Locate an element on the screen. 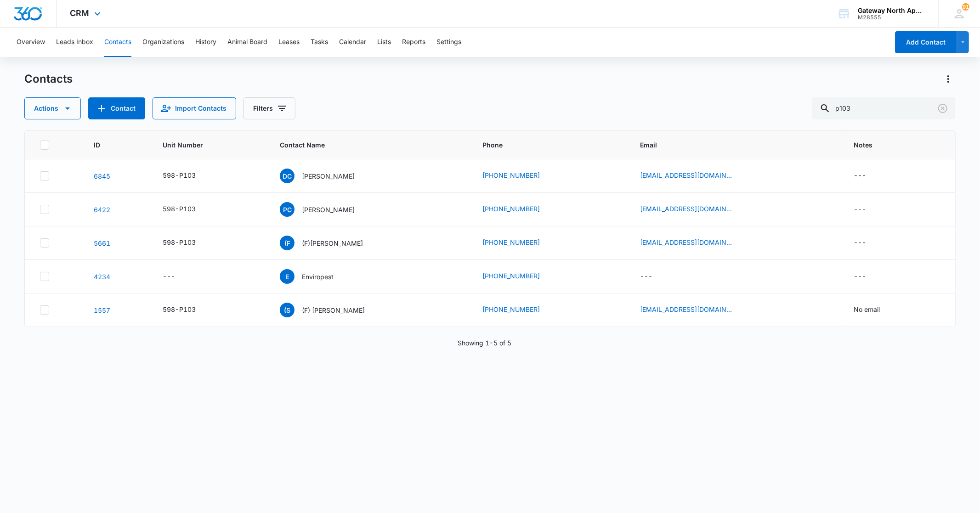 This screenshot has width=980, height=513. div: Contact Name - (F)Sydney Fernandez - Select to Edit Field is located at coordinates (330, 243).